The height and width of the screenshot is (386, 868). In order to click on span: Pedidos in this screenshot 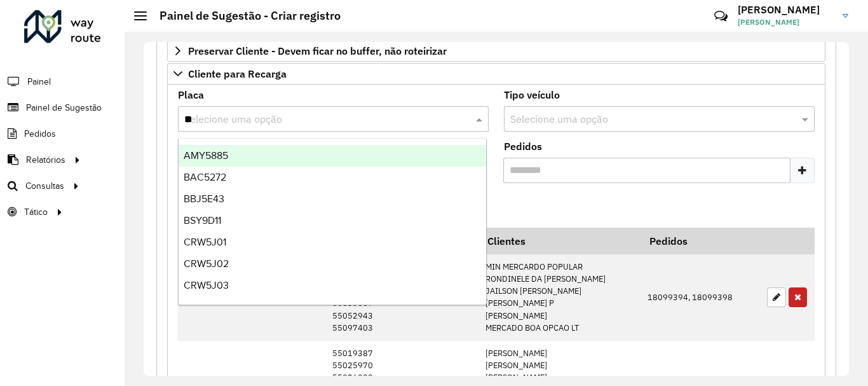, I will do `click(40, 133)`.